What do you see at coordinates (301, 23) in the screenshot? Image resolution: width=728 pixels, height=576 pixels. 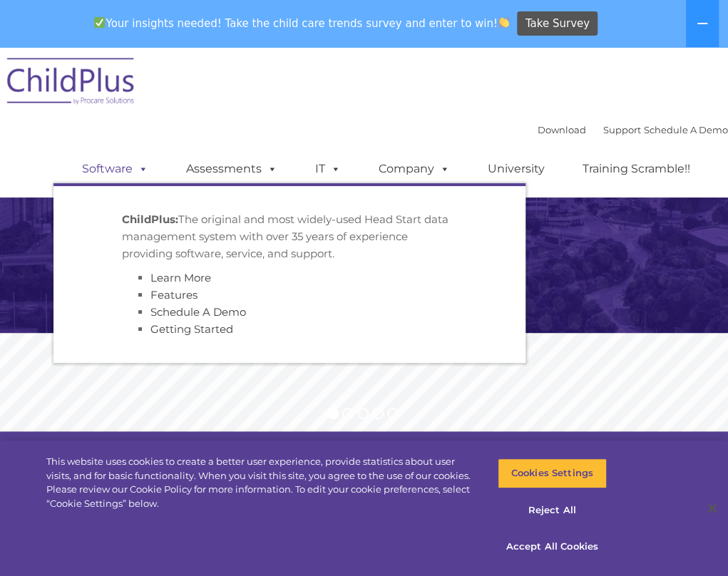 I see `span: Your insights needed! Take the child care trends survey and enter to win!` at bounding box center [301, 23].